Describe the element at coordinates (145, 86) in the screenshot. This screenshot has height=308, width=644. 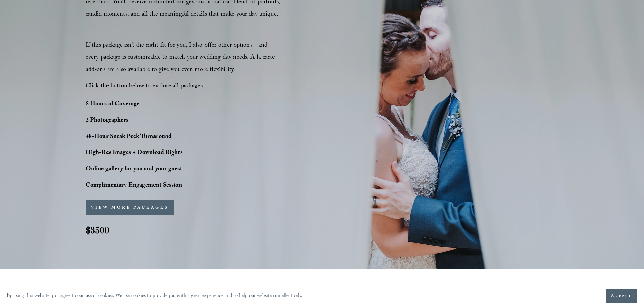
I see `span: Click the button below to explore all packages.` at that location.